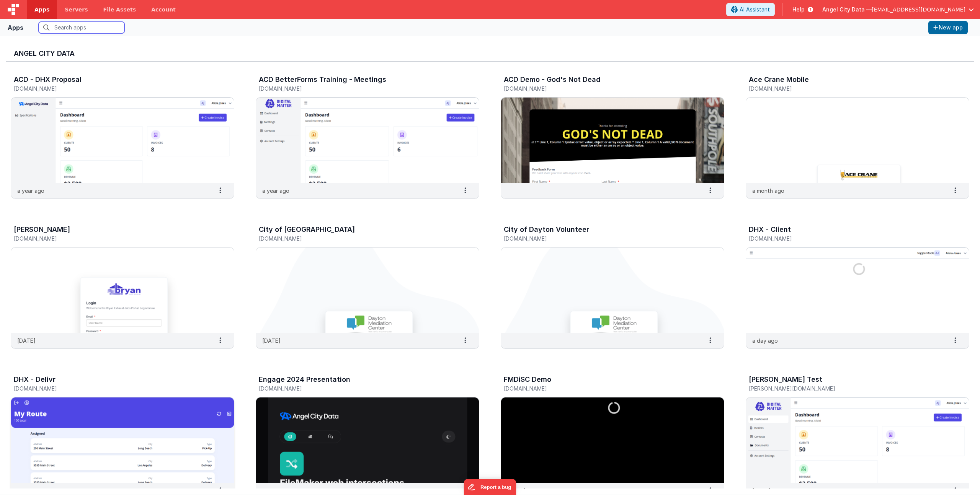 Image resolution: width=980 pixels, height=495 pixels. What do you see at coordinates (34, 380) in the screenshot?
I see `h3: DHX - Delivr` at bounding box center [34, 380].